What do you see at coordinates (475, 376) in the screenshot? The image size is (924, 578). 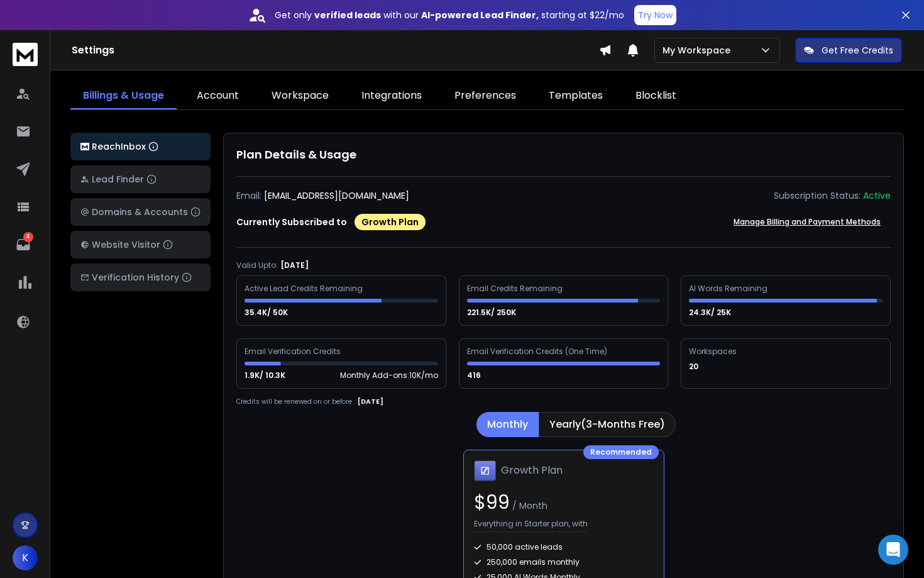 I see `p: 416` at bounding box center [475, 376].